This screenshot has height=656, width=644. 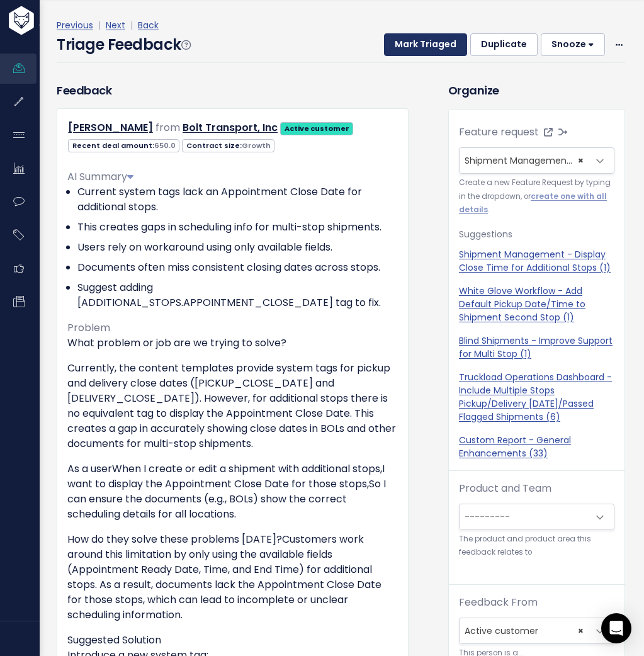 I want to click on a: create one with all details, so click(x=532, y=203).